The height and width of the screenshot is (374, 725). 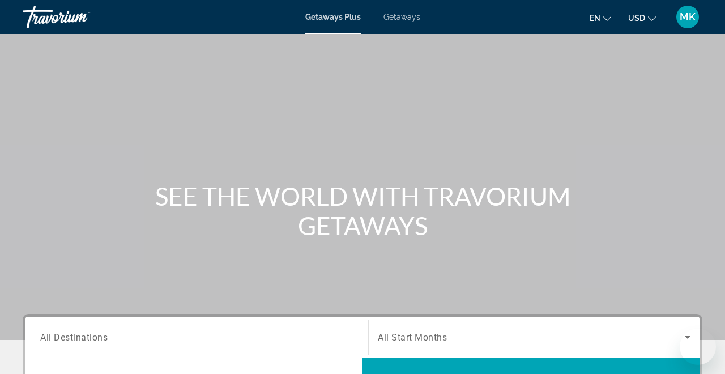 I want to click on span: All Destinations, so click(x=74, y=336).